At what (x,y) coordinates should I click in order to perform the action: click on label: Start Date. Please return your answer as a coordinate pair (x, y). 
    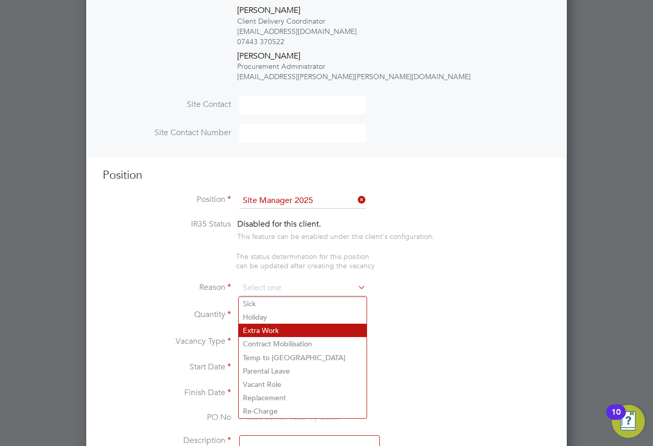
    Looking at the image, I should click on (167, 367).